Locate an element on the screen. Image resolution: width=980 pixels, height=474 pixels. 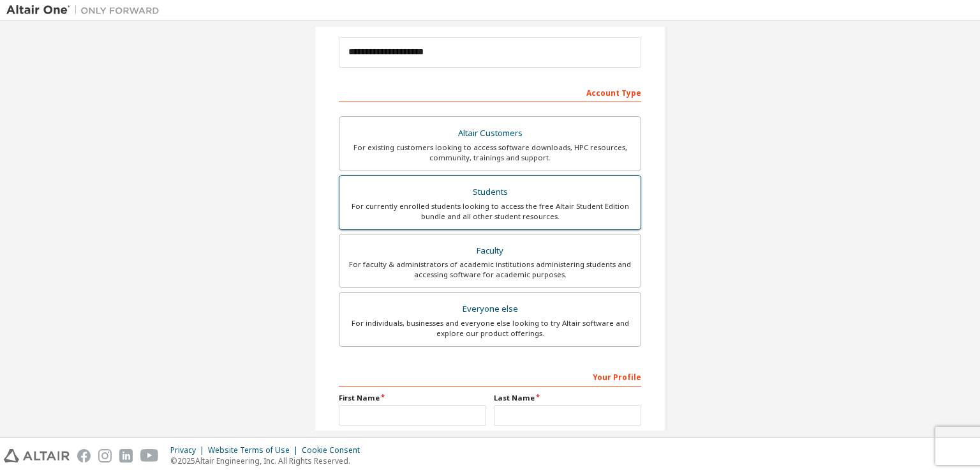
img: youtube.svg is located at coordinates (150, 455).